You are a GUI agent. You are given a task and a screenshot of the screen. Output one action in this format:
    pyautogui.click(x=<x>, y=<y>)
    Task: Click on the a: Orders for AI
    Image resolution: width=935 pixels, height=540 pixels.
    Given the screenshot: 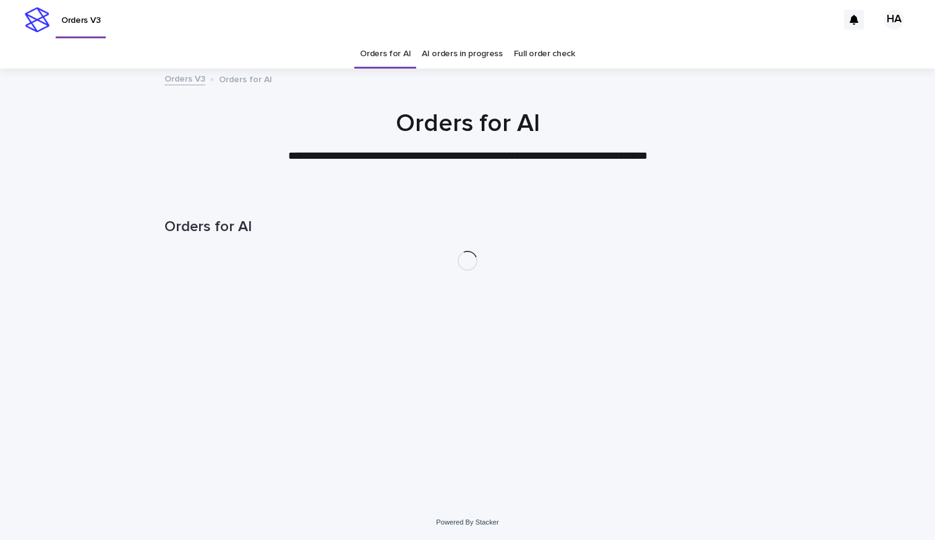 What is the action you would take?
    pyautogui.click(x=385, y=54)
    